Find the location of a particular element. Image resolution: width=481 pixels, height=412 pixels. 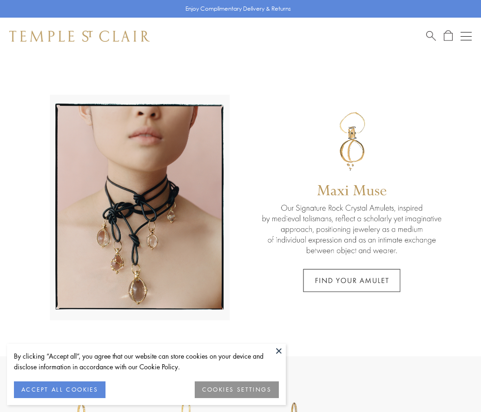

p: Enjoy Complimentary Delivery & Returns is located at coordinates (238, 9).